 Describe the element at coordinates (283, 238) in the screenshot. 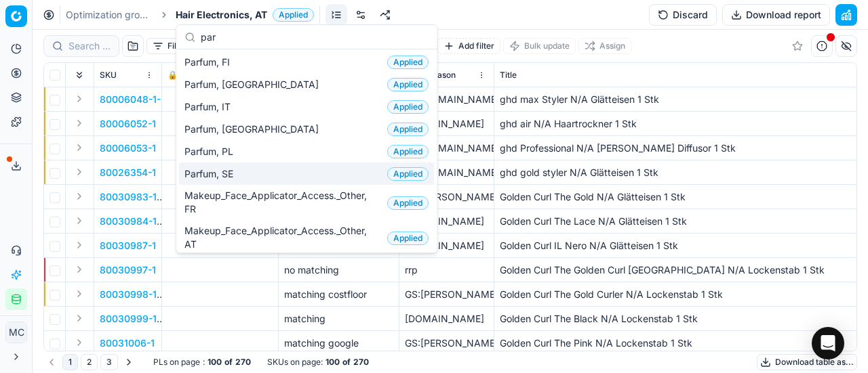

I see `span: Makeup_Face_Applicator_Access._Other, AT` at that location.